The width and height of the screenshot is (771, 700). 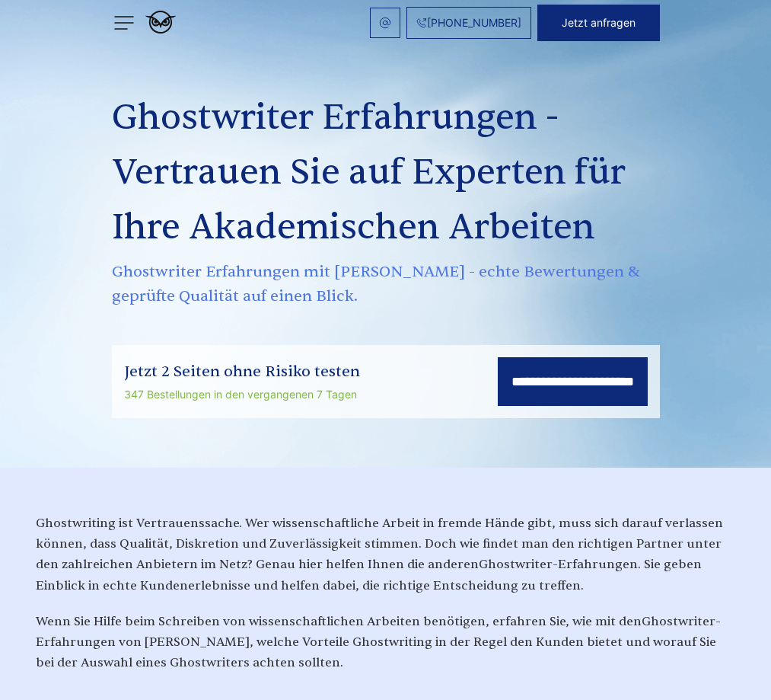 I want to click on button: Jetzt anfragen, so click(x=599, y=23).